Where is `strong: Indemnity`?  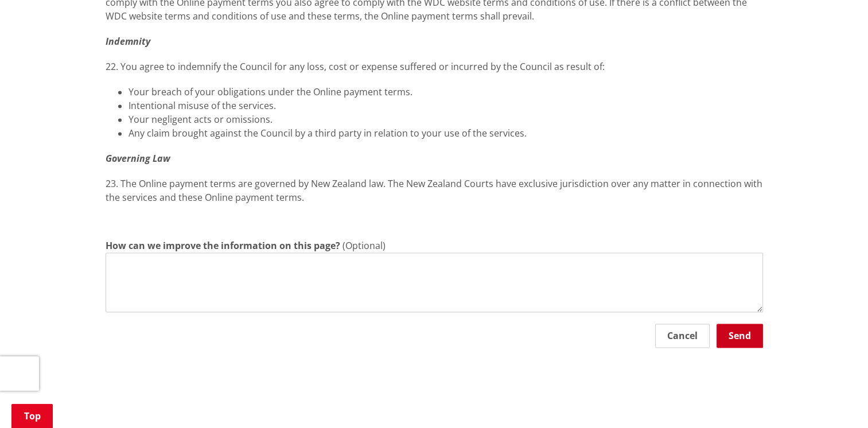
strong: Indemnity is located at coordinates (128, 41).